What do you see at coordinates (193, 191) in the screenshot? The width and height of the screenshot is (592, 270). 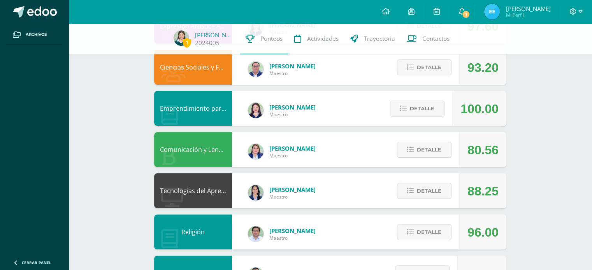 I see `div: Tecnologías del Aprendizaje y la Comunicación: Computación` at bounding box center [193, 191].